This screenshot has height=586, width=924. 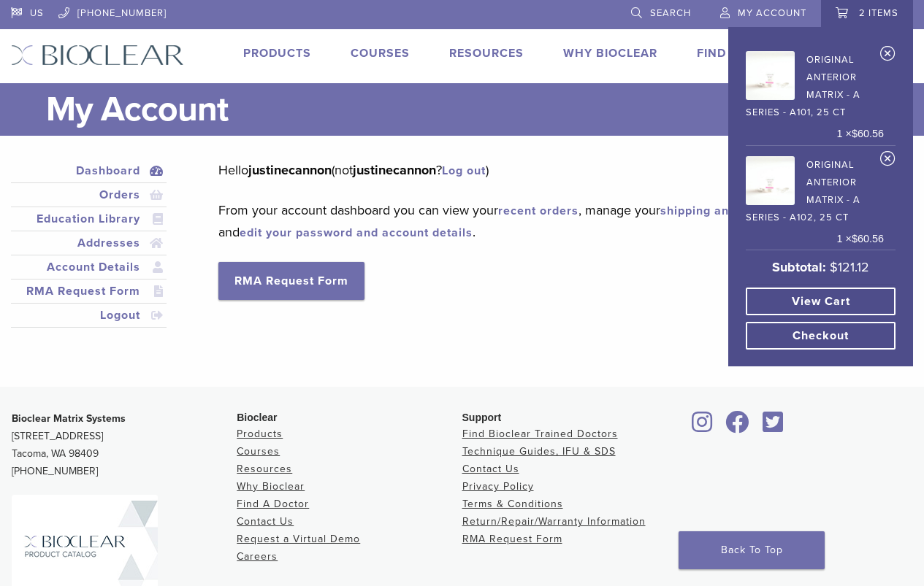 I want to click on strong: Subtotal:, so click(x=799, y=267).